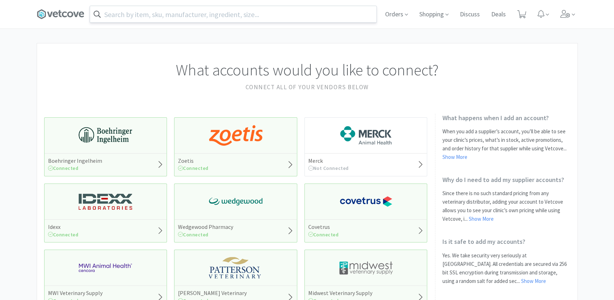 The width and height of the screenshot is (614, 300). Describe the element at coordinates (328, 161) in the screenshot. I see `h5: Merck` at that location.